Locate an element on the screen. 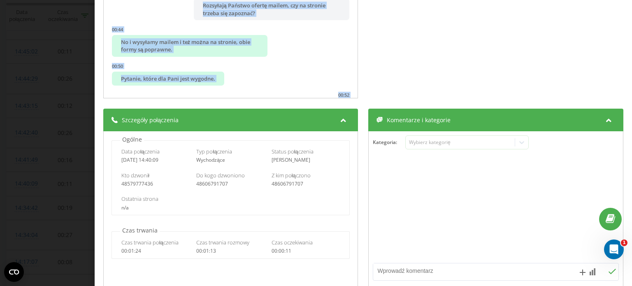 The height and width of the screenshot is (286, 632). span: Status połączenia is located at coordinates (293, 151).